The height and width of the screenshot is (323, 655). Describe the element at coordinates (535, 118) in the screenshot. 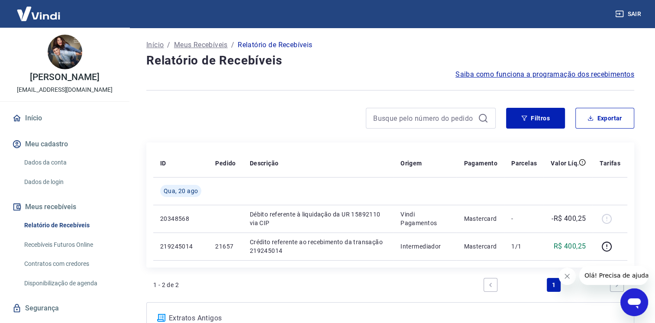

I see `button: Filtros` at that location.